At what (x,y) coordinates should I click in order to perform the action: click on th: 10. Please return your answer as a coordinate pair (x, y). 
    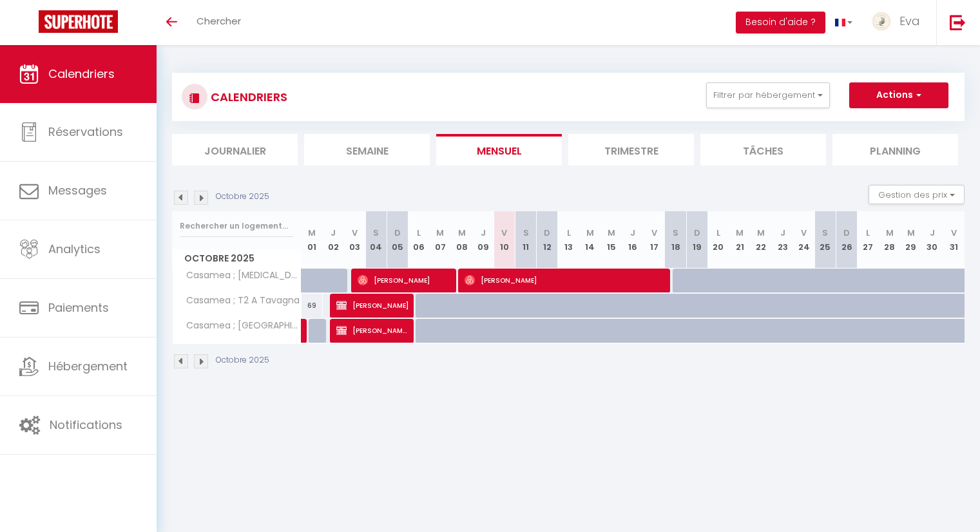
    Looking at the image, I should click on (503, 240).